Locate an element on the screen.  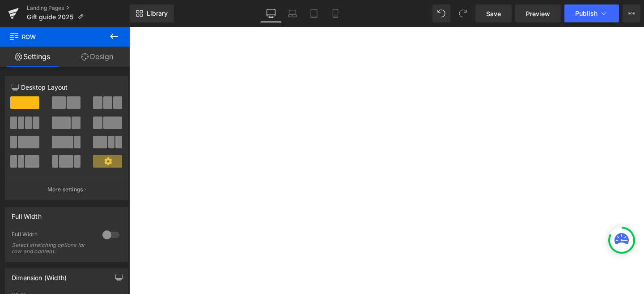
a: Preview is located at coordinates (538, 13).